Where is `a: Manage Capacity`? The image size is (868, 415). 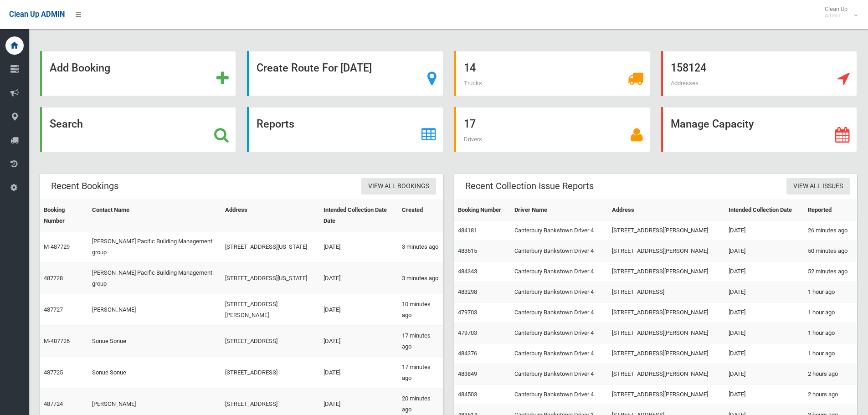
a: Manage Capacity is located at coordinates (759, 129).